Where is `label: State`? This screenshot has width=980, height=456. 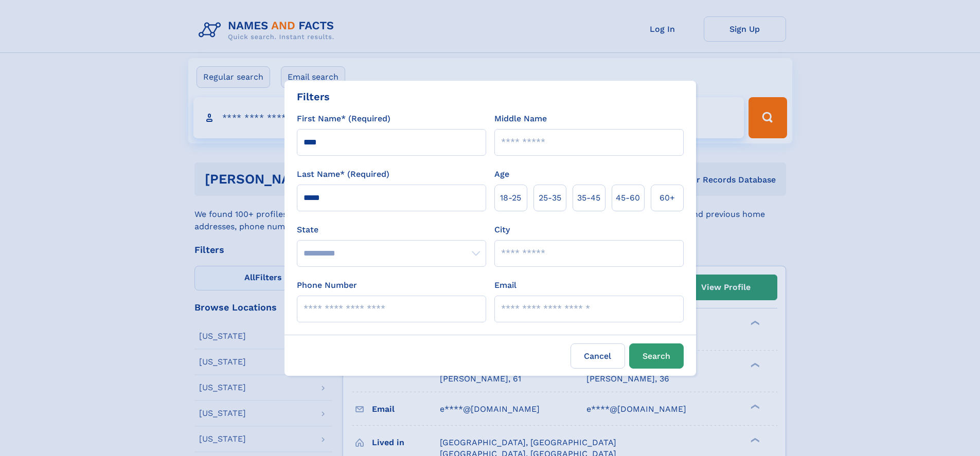 label: State is located at coordinates (391, 230).